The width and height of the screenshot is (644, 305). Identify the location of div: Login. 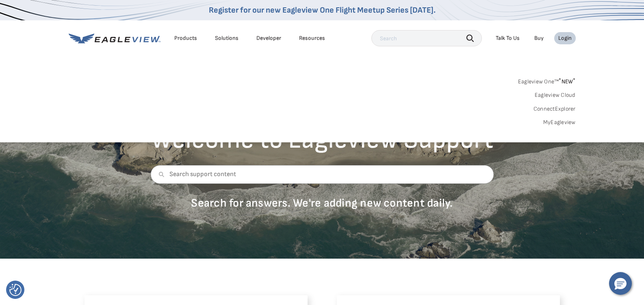
(565, 38).